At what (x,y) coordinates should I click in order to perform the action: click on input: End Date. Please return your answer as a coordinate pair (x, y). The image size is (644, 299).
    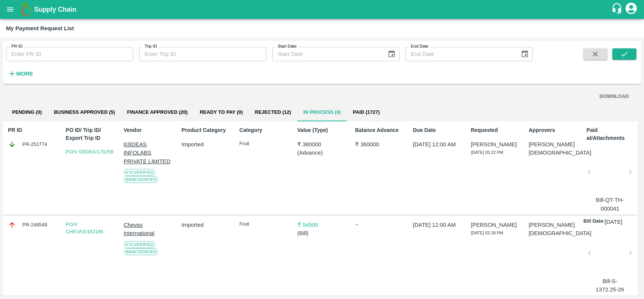
    Looking at the image, I should click on (460, 54).